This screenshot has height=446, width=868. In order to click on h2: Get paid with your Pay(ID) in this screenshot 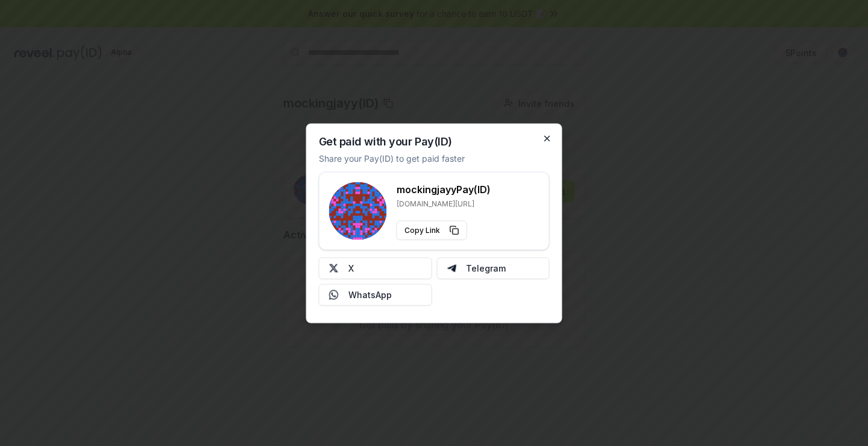, I will do `click(385, 141)`.